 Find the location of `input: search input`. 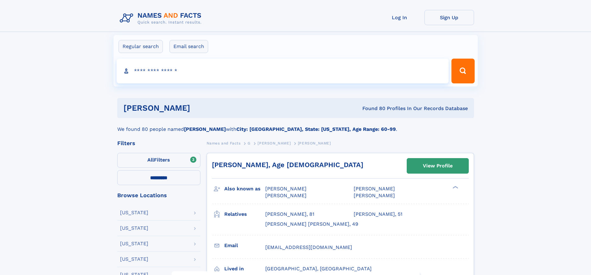

input: search input is located at coordinates (283, 71).